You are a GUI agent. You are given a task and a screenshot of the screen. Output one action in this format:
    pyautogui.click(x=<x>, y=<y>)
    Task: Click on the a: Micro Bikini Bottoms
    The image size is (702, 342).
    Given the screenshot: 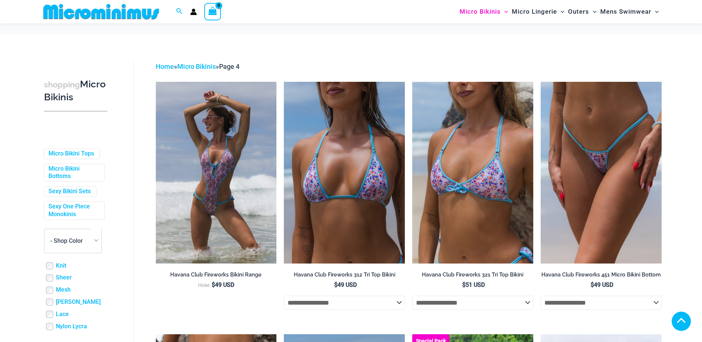 What is the action you would take?
    pyautogui.click(x=74, y=173)
    